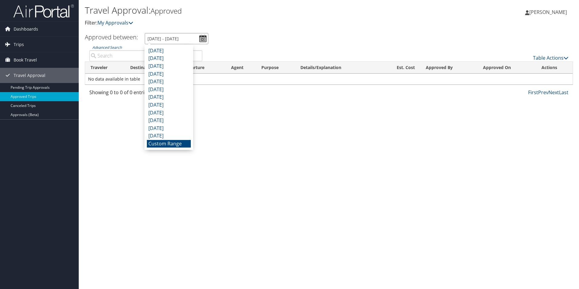  I want to click on a: Next, so click(553, 92).